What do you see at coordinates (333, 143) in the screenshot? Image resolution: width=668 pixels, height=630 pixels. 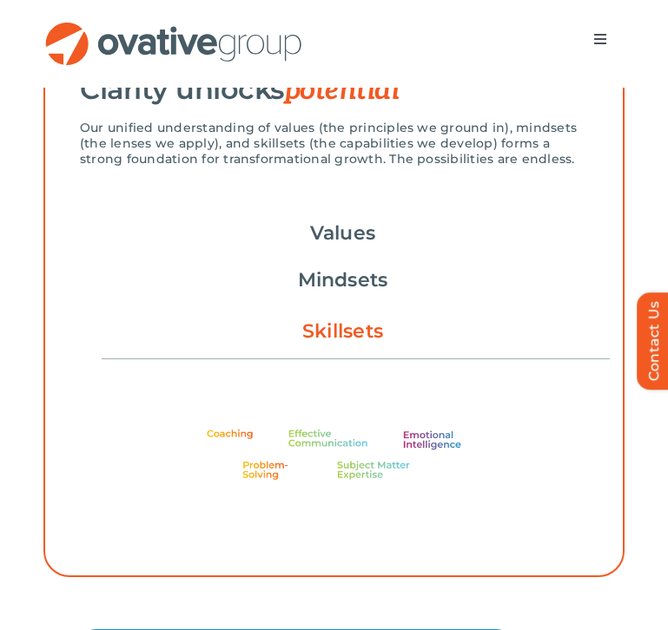 I see `p: Our unified understanding of values (the principles we ground in), mindsets (the lenses we apply)...` at bounding box center [333, 143].